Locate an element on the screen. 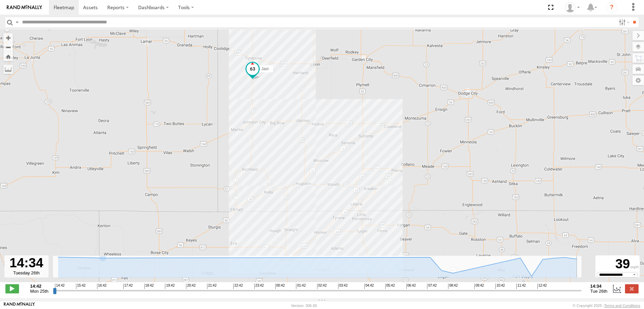  span: 19:42 is located at coordinates (170, 286).